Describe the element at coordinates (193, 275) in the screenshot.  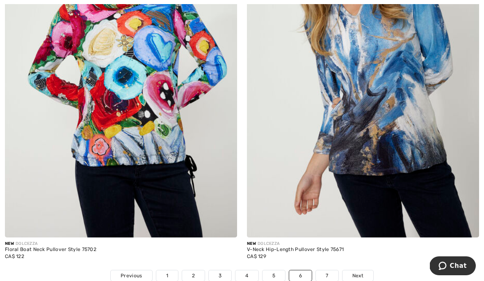
I see `a: 2` at that location.